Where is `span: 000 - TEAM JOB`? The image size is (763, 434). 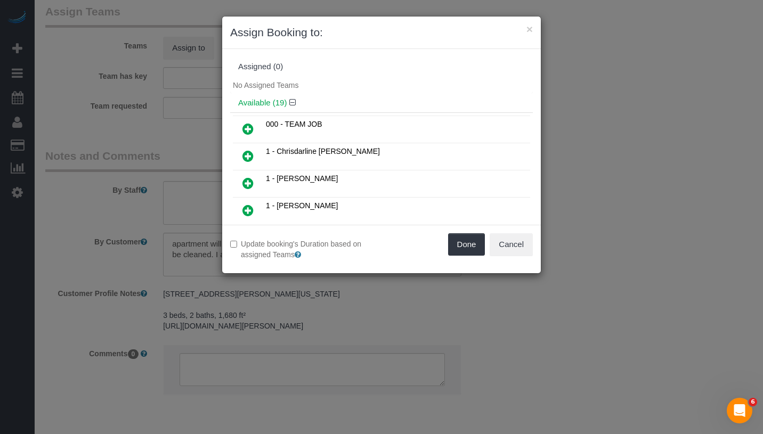
span: 000 - TEAM JOB is located at coordinates (294, 124).